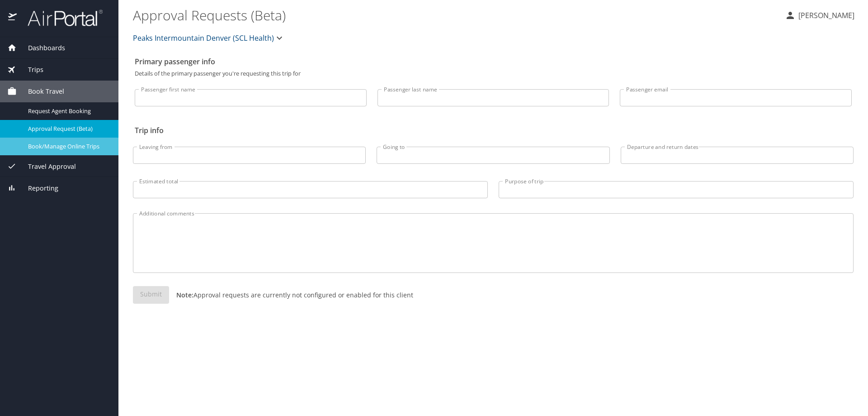 This screenshot has width=868, height=416. I want to click on span: Approval Request (Beta), so click(68, 129).